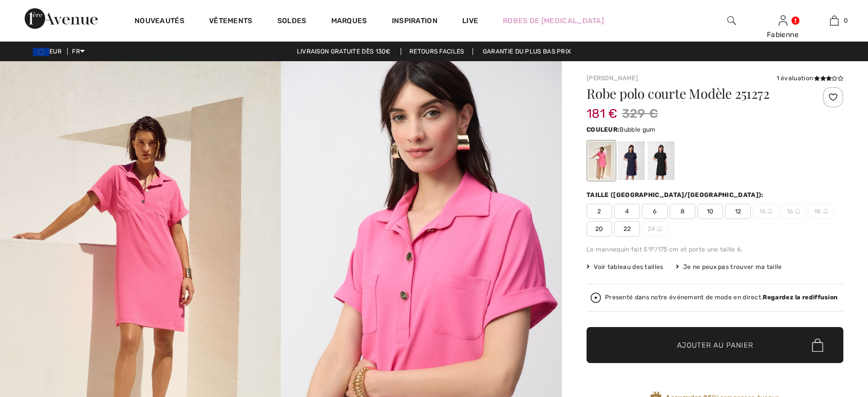  I want to click on div: Fabienne, so click(783, 34).